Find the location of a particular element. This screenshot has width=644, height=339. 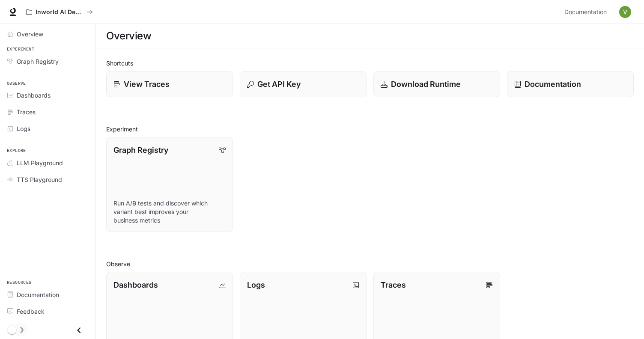

p: Get API Key is located at coordinates (279, 84).